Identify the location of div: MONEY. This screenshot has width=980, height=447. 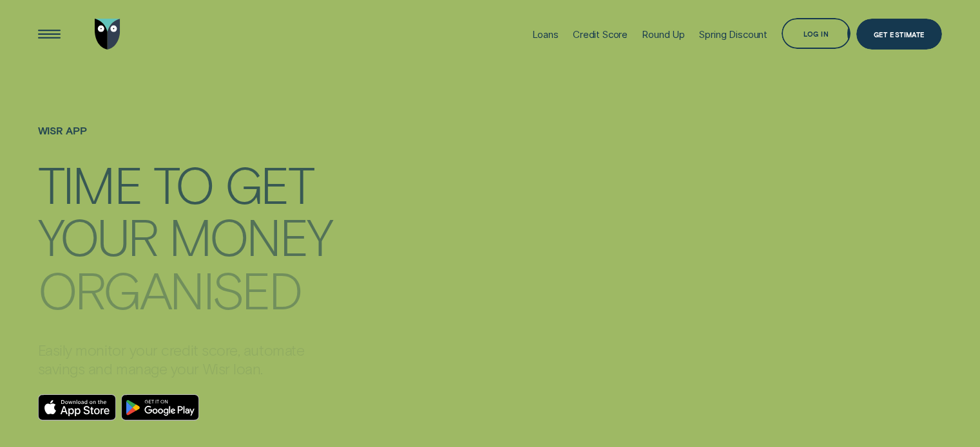
(250, 237).